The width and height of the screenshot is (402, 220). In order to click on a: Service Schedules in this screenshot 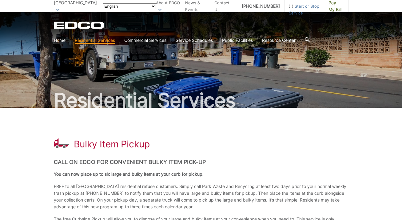, I will do `click(194, 40)`.